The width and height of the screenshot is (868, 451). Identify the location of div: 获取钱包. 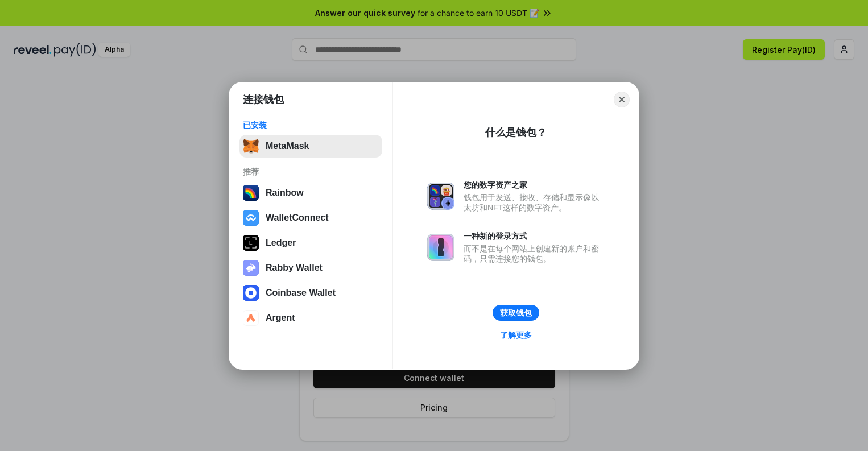
(516, 312).